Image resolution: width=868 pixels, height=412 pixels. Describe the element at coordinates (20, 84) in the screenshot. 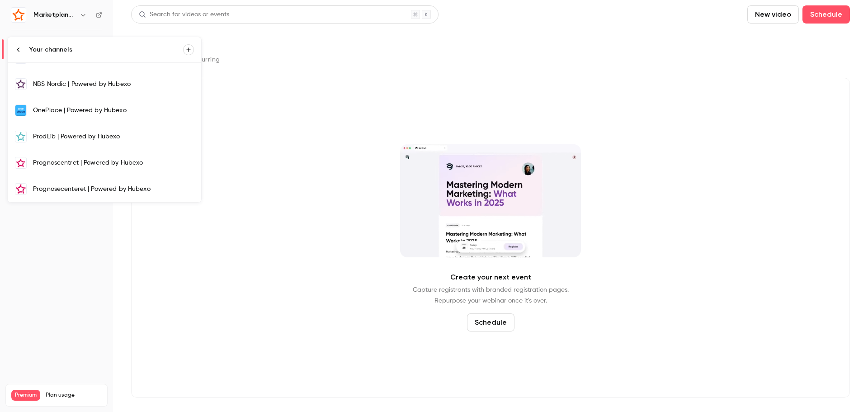

I see `img: NBS Nordic | Powered by Hubexo` at that location.